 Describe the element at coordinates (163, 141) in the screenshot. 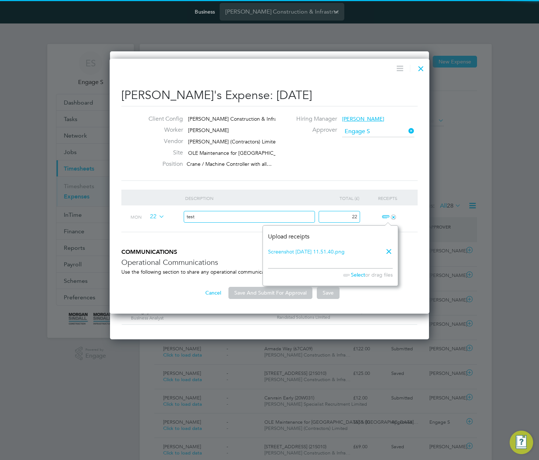

I see `label: Vendor` at that location.